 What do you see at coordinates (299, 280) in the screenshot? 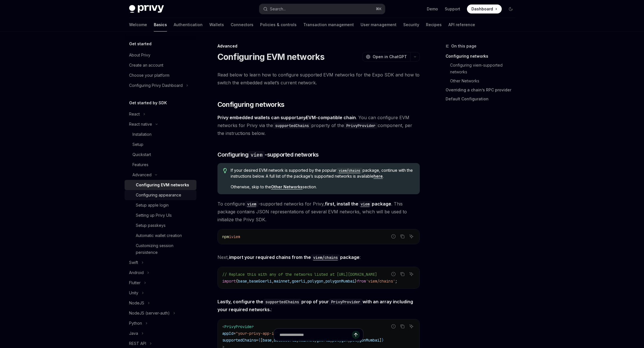
I see `span: goerli` at bounding box center [299, 280].